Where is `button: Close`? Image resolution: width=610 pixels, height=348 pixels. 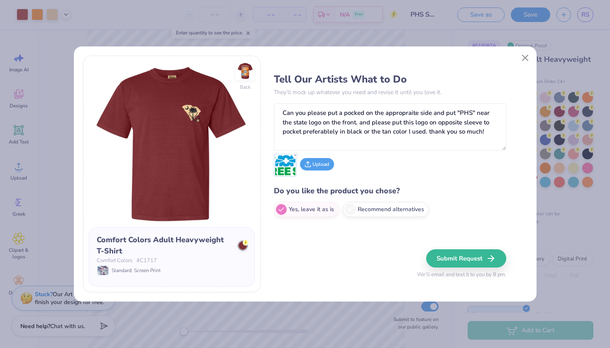
button: Close is located at coordinates (525, 58).